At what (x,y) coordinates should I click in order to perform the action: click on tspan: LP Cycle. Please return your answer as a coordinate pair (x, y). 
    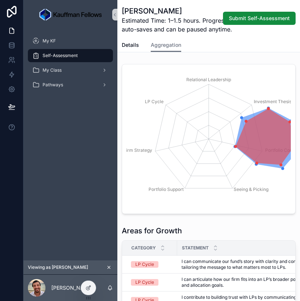
    Looking at the image, I should click on (154, 101).